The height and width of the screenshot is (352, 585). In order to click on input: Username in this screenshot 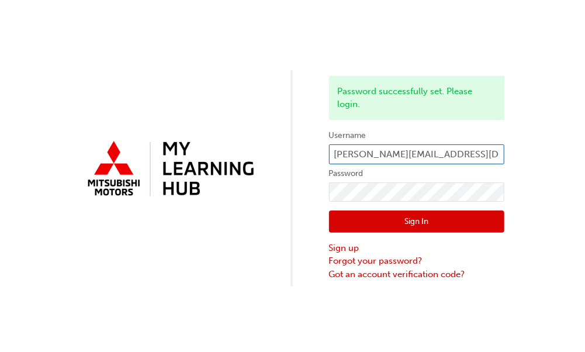, I will do `click(417, 154)`.